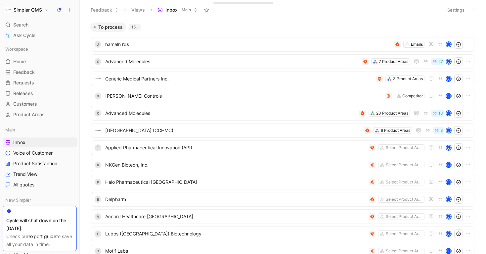 This screenshot has width=486, height=254. I want to click on div: Emails, so click(417, 44).